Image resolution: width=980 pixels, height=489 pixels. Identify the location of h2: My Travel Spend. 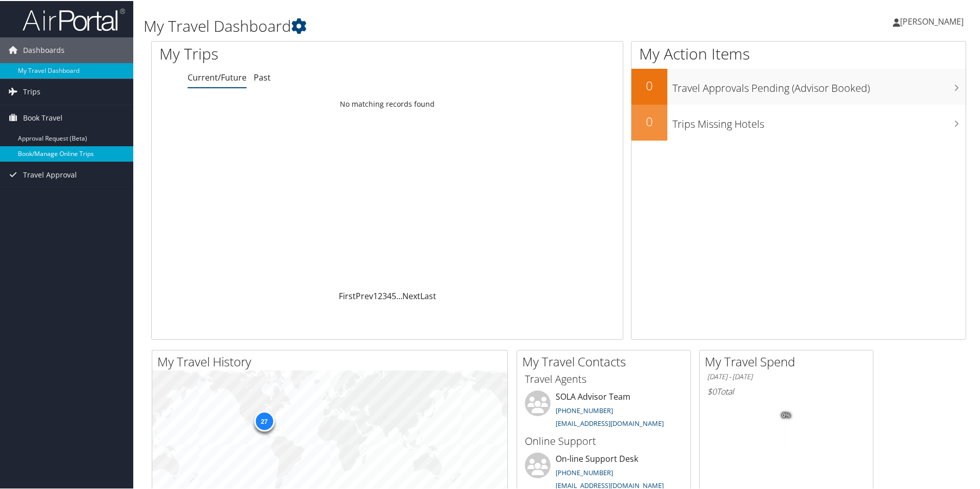
(789, 361).